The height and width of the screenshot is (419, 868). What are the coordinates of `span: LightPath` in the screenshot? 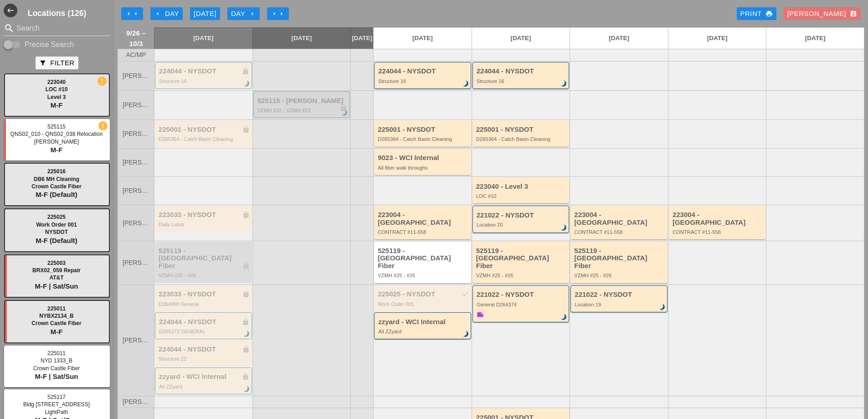 It's located at (56, 412).